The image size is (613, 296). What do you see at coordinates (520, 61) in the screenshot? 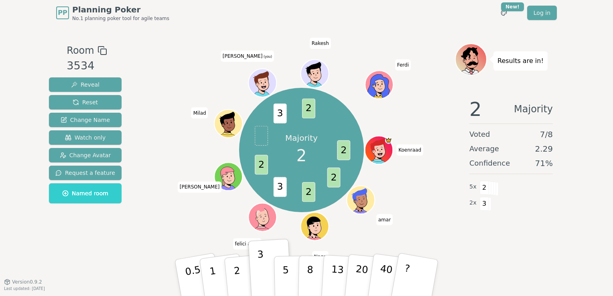
I see `p: Results are in!` at bounding box center [520, 61].